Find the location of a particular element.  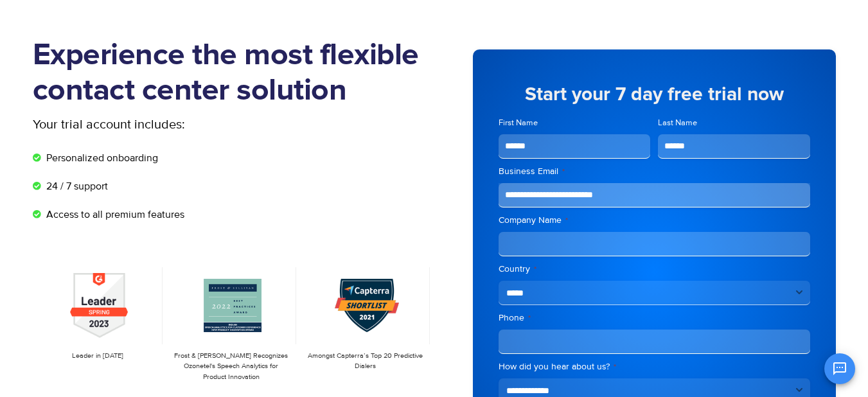

label: Company Name is located at coordinates (654, 221).